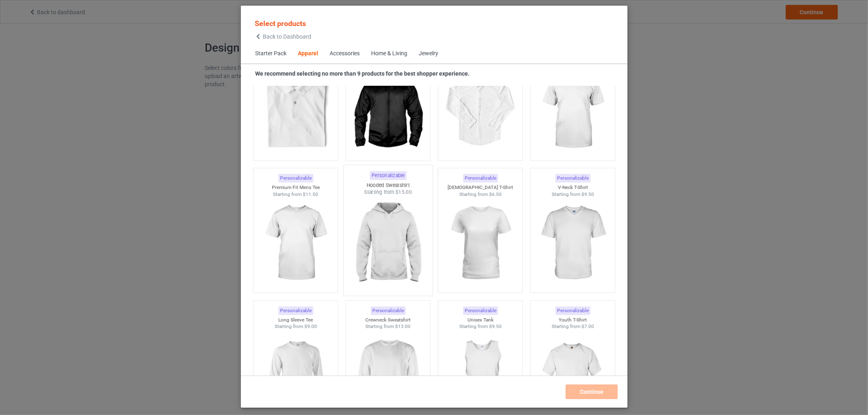 This screenshot has height=415, width=868. Describe the element at coordinates (495, 194) in the screenshot. I see `span: $6.50` at that location.